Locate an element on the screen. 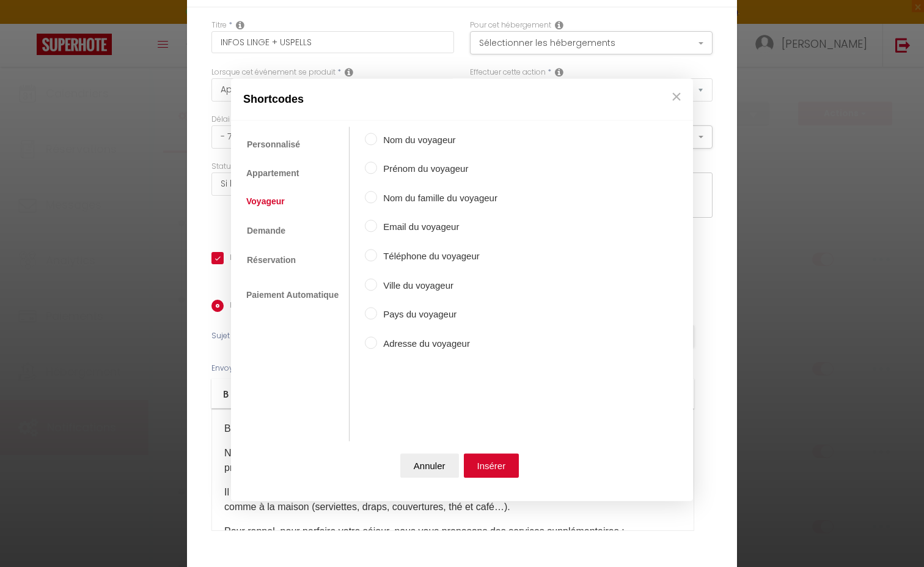 Image resolution: width=924 pixels, height=567 pixels. label: Email du voyageur is located at coordinates (437, 227).